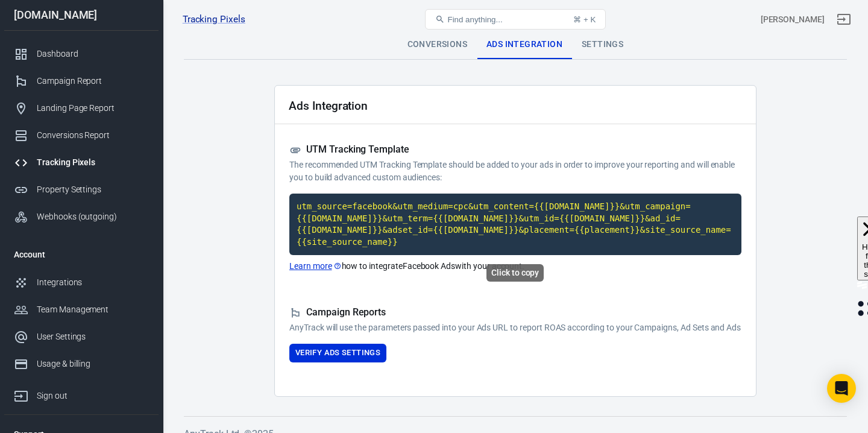 This screenshot has width=868, height=433. What do you see at coordinates (81, 255) in the screenshot?
I see `li: Account` at bounding box center [81, 255].